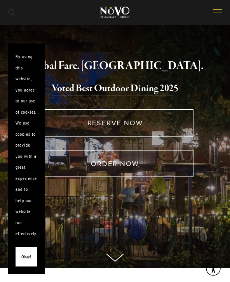 The height and width of the screenshot is (282, 230). What do you see at coordinates (115, 123) in the screenshot?
I see `a: RESERVE NOW` at bounding box center [115, 123].